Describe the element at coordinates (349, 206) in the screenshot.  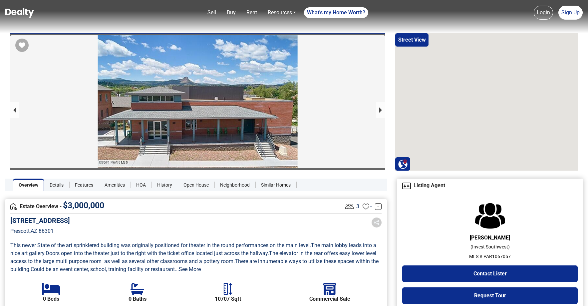
I see `img: Listing View` at that location.